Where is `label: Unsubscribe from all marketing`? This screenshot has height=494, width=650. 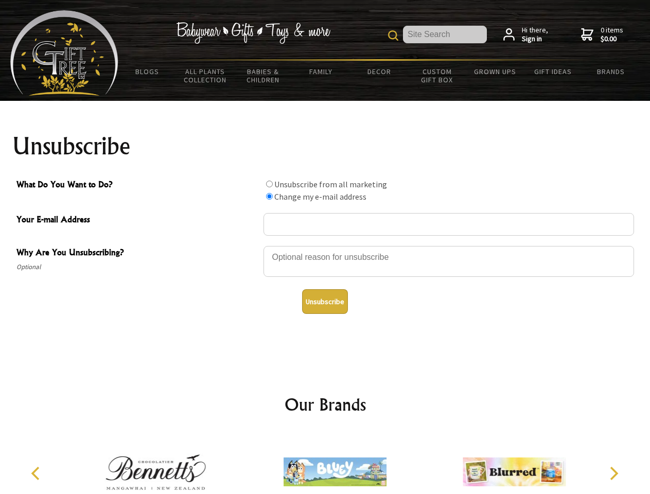
label: Unsubscribe from all marketing is located at coordinates (330, 184).